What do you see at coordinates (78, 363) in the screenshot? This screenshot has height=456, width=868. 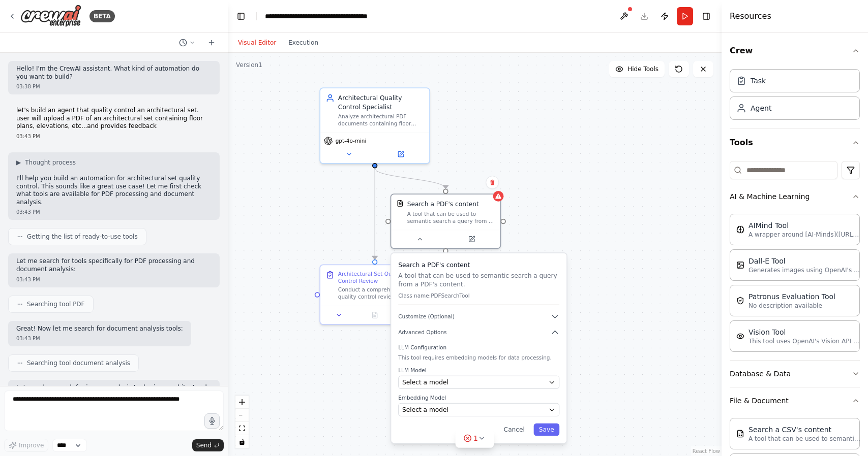 I see `span: Searching tool document analysis` at bounding box center [78, 363].